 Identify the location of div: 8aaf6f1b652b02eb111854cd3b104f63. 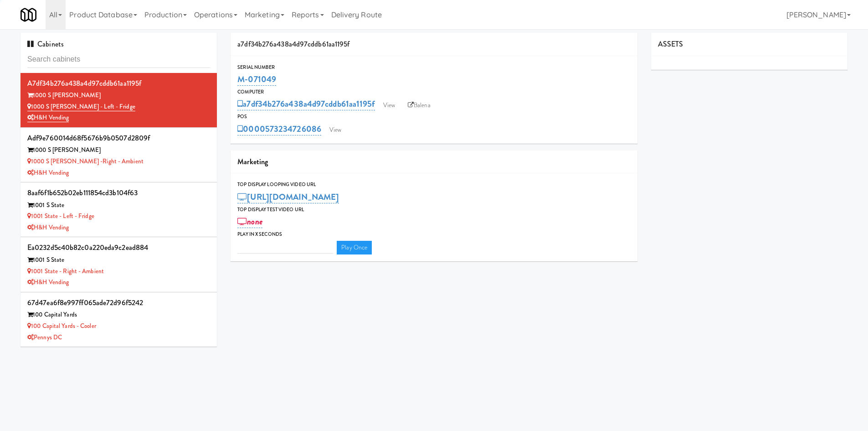
(119, 193).